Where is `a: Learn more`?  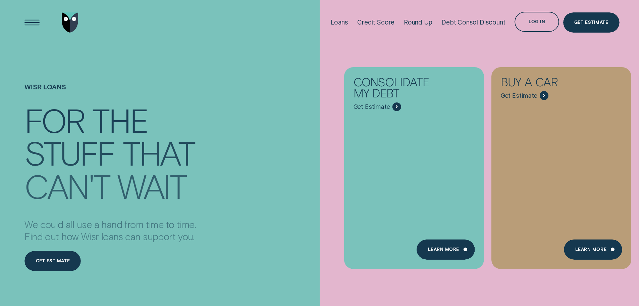 a: Learn more is located at coordinates (445, 249).